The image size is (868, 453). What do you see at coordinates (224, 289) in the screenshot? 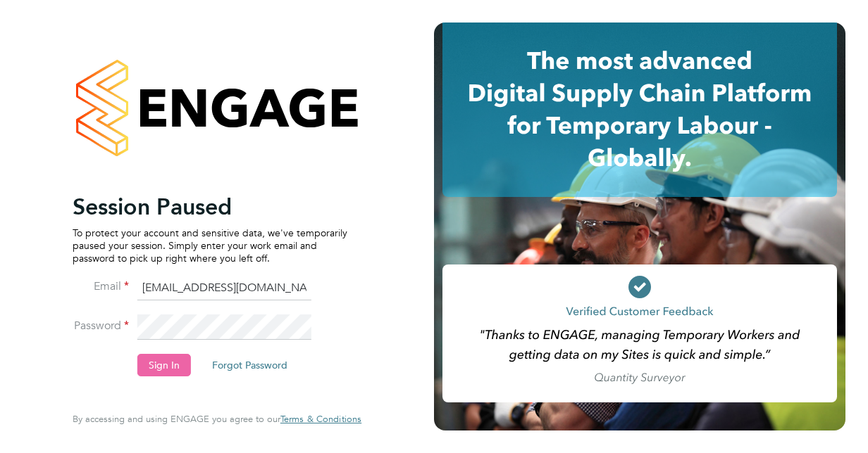
I see `input: Enter your work email...` at bounding box center [224, 289].